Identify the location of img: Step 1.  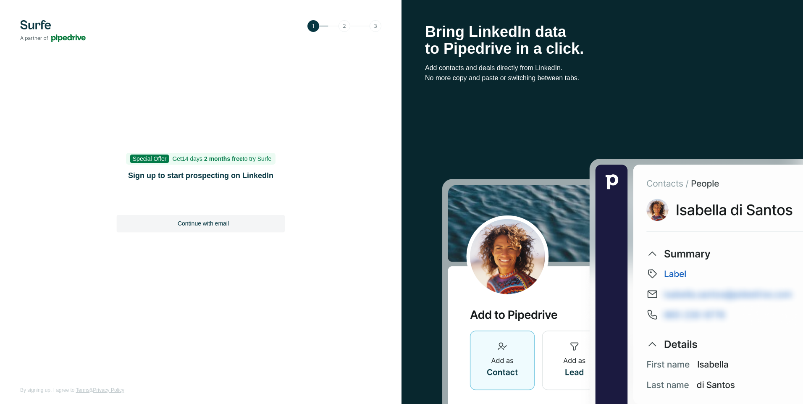
(344, 26).